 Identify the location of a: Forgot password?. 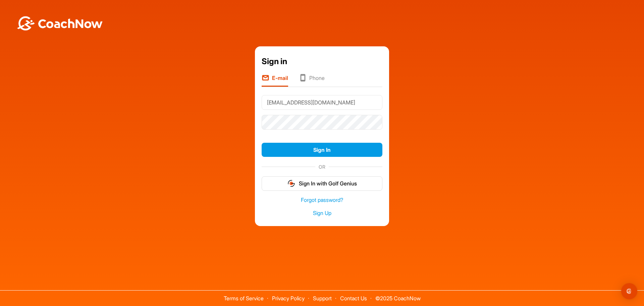
(322, 200).